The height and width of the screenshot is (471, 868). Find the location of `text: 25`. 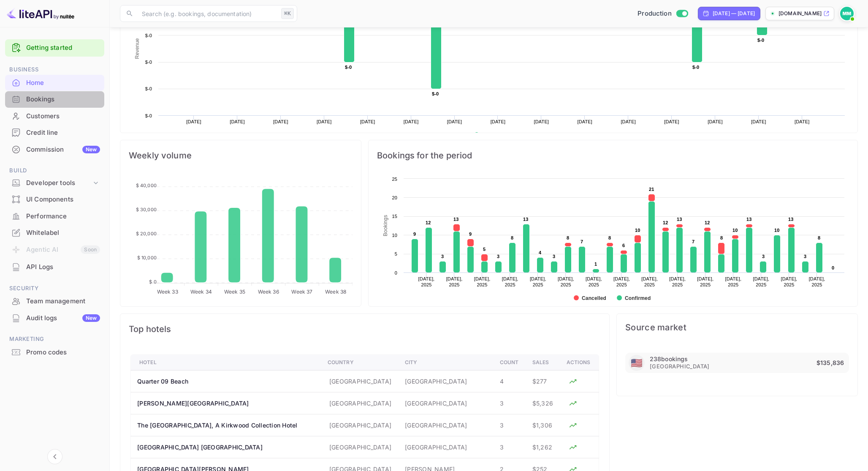

text: 25 is located at coordinates (395, 179).